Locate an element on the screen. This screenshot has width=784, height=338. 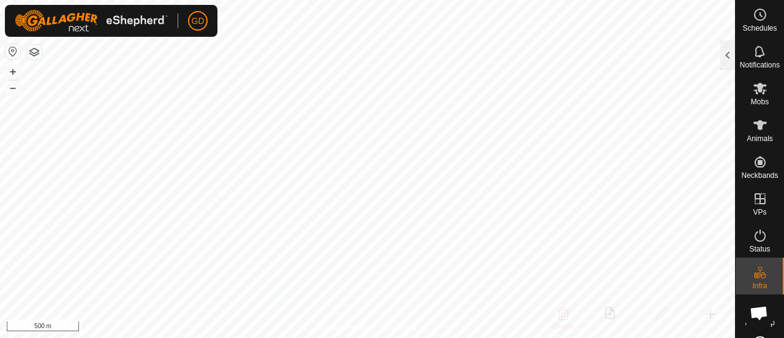
a: Contact Us is located at coordinates (398, 327).